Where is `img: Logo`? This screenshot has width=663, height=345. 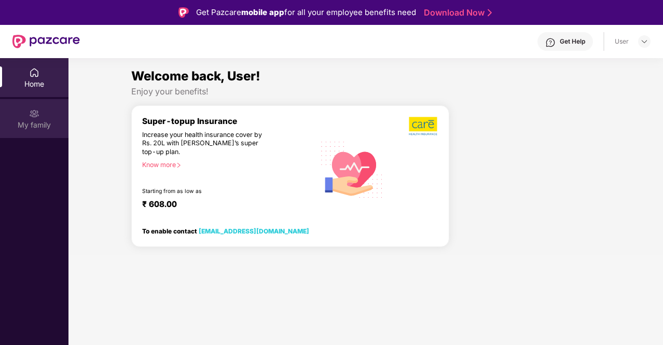
img: Logo is located at coordinates (184, 12).